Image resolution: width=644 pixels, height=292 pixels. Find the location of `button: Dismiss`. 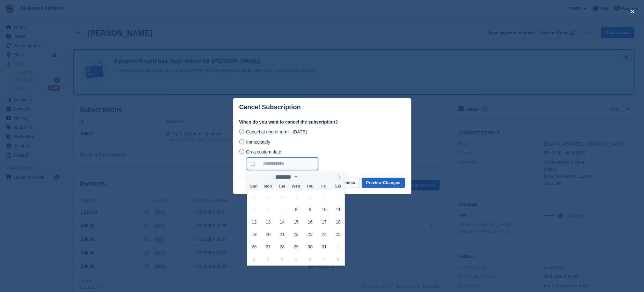

button: Dismiss is located at coordinates (346, 183).